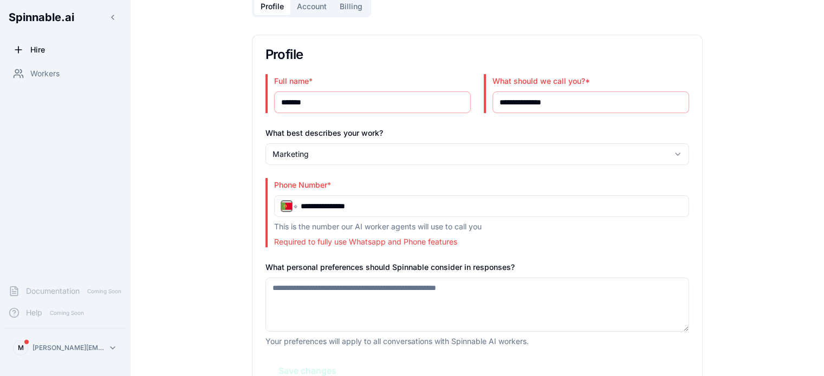 Image resolution: width=824 pixels, height=376 pixels. I want to click on span: Documentation, so click(53, 291).